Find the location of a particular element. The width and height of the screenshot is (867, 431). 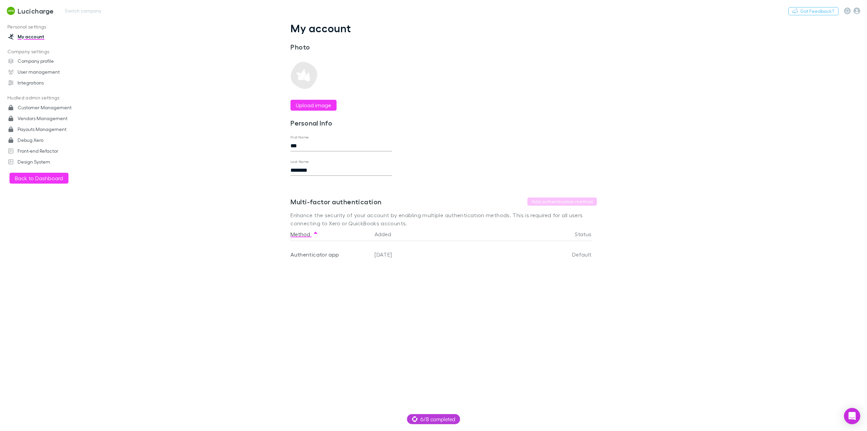

h3: Lucicharge is located at coordinates (36, 11).